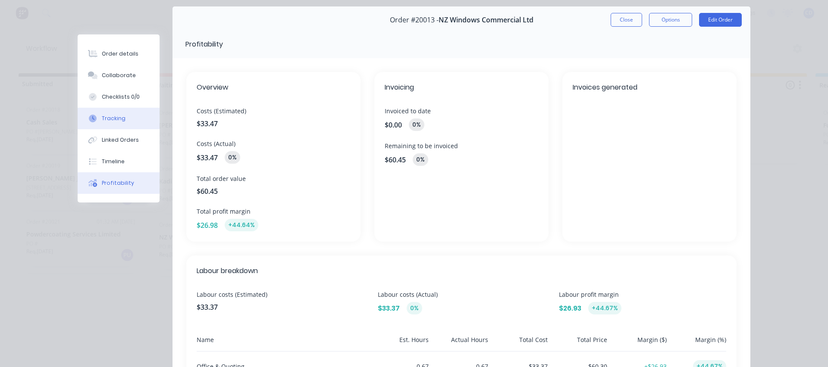  I want to click on button: Profitability, so click(119, 183).